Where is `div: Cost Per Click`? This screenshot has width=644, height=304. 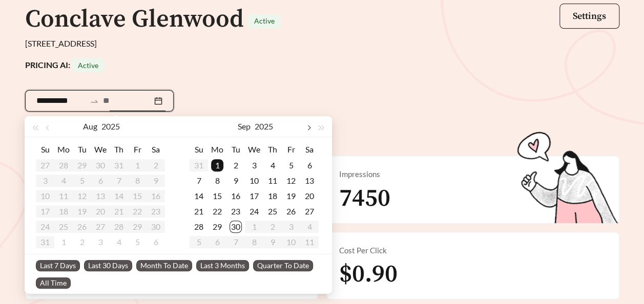
div: Cost Per Click is located at coordinates (473, 250).